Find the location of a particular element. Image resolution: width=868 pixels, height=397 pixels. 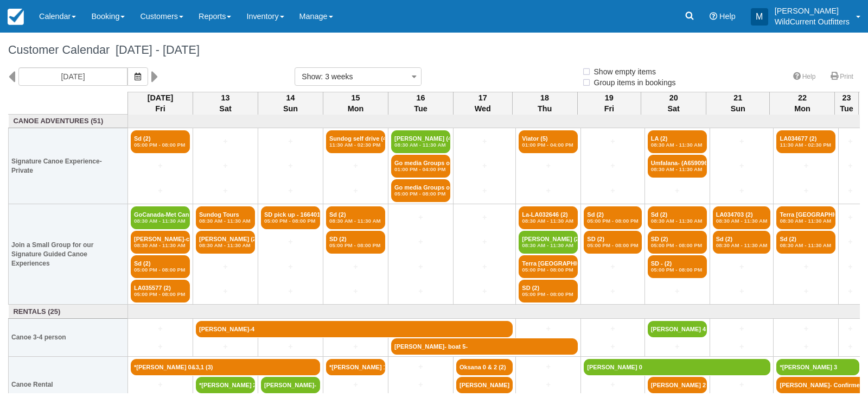

a: Help is located at coordinates (805, 77).